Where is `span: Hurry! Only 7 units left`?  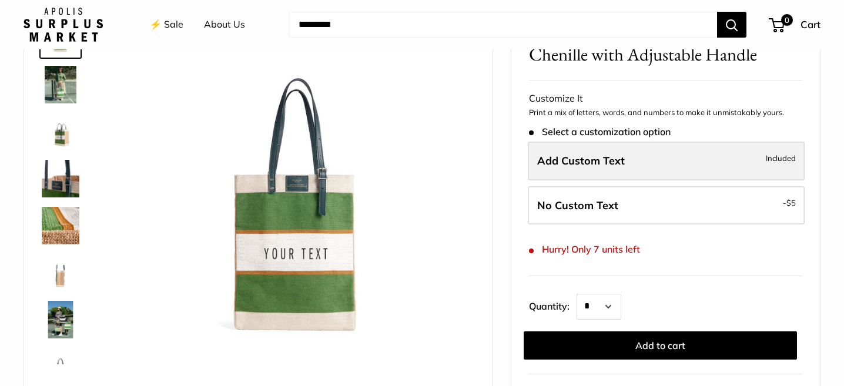
span: Hurry! Only 7 units left is located at coordinates (584, 249).